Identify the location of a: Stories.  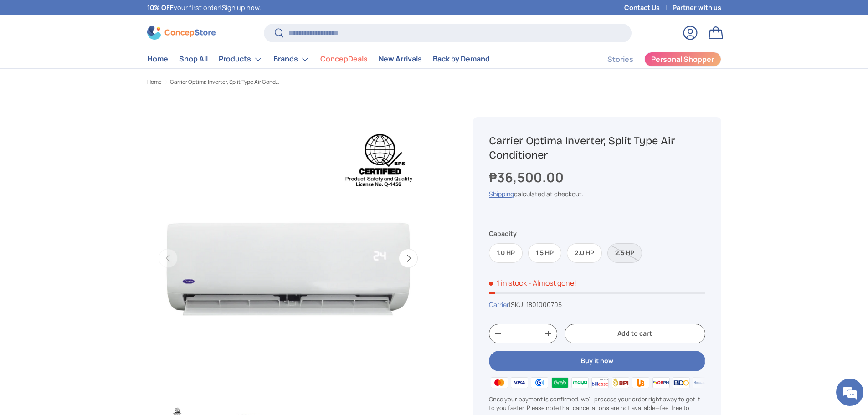
(620, 59).